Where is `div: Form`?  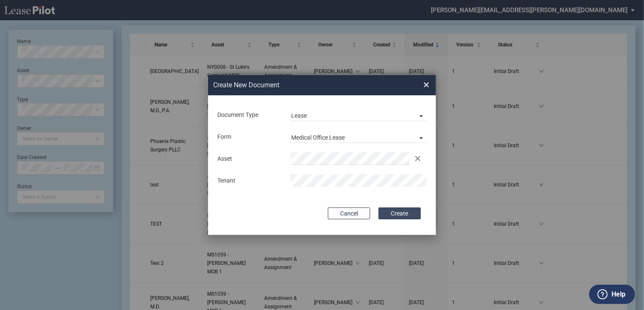
div: Form is located at coordinates (248, 137).